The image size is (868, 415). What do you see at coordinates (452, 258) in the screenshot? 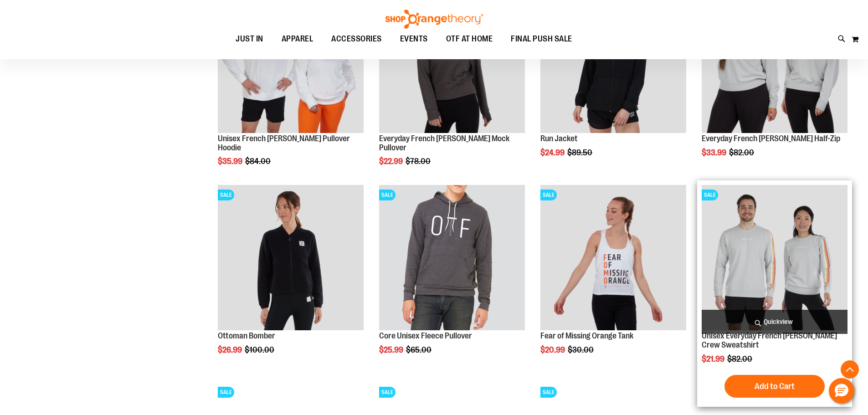
I see `img: Product image for Core Unisex Fleece Pullover` at bounding box center [452, 258].